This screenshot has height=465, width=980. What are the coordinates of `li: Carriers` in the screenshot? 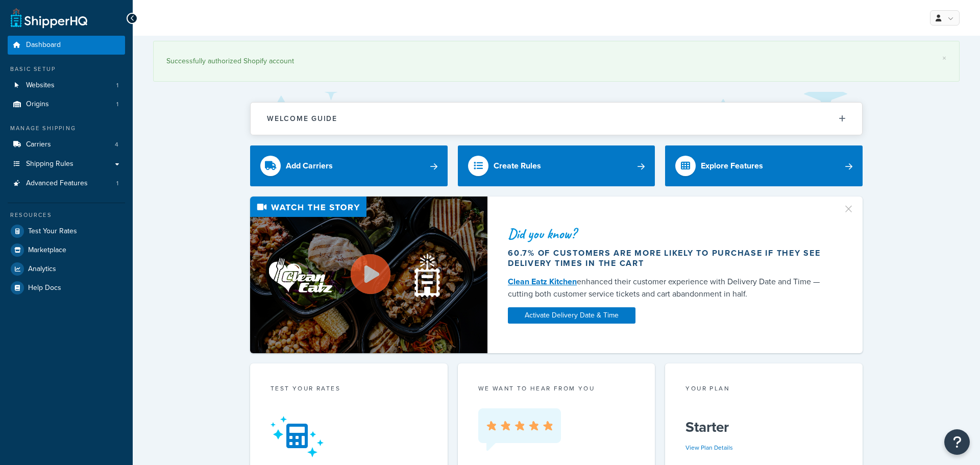 It's located at (67, 145).